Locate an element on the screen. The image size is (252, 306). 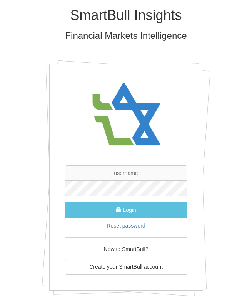
button: Login is located at coordinates (126, 210).